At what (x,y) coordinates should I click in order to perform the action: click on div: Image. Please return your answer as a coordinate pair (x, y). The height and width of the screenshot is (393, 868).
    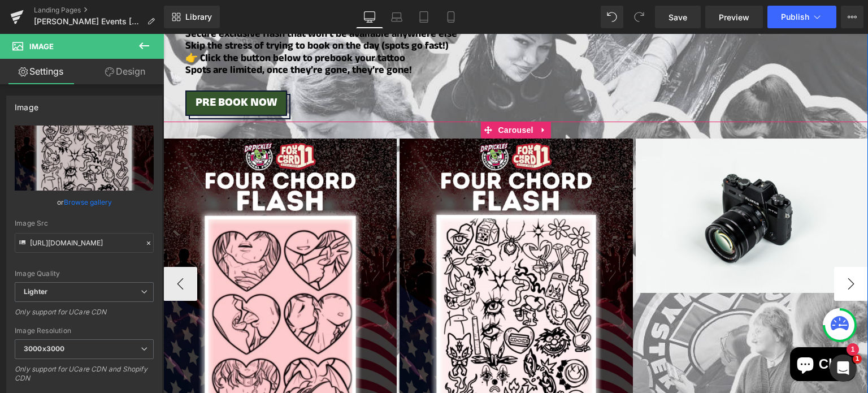
    Looking at the image, I should click on (27, 104).